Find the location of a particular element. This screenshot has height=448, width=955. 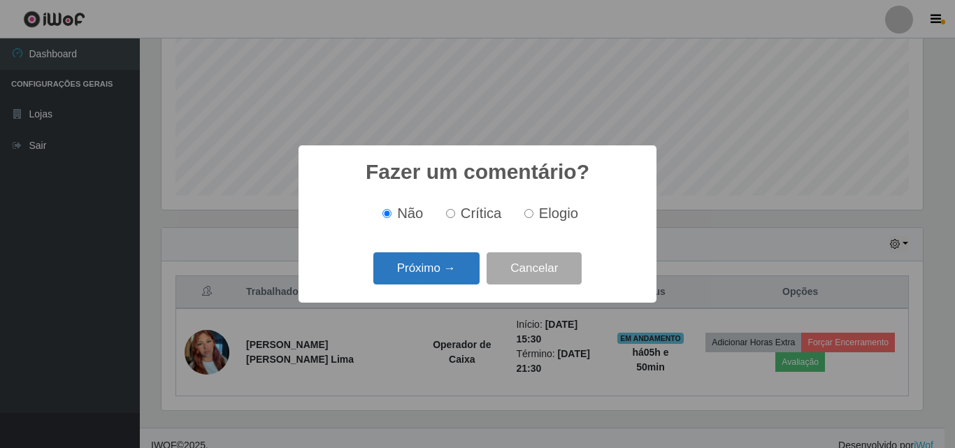

input: Não is located at coordinates (386, 213).